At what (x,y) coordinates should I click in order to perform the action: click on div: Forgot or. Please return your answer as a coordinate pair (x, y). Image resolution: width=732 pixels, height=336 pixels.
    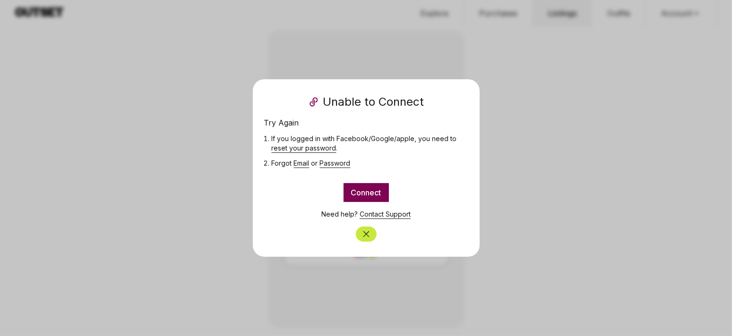
    Looking at the image, I should click on (366, 163).